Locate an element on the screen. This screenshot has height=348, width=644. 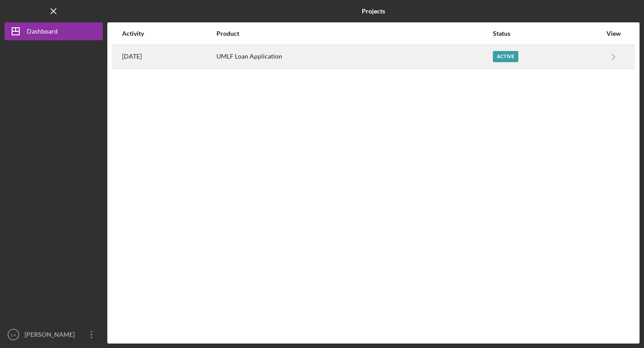
div: Active is located at coordinates (505, 56).